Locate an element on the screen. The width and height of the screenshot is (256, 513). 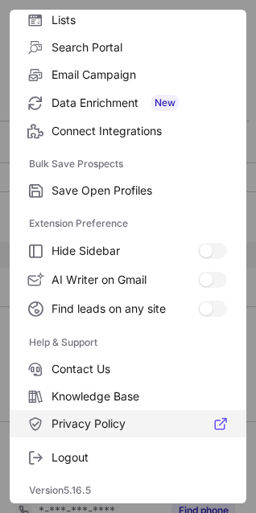
div: Version 5.16.5 is located at coordinates (128, 491).